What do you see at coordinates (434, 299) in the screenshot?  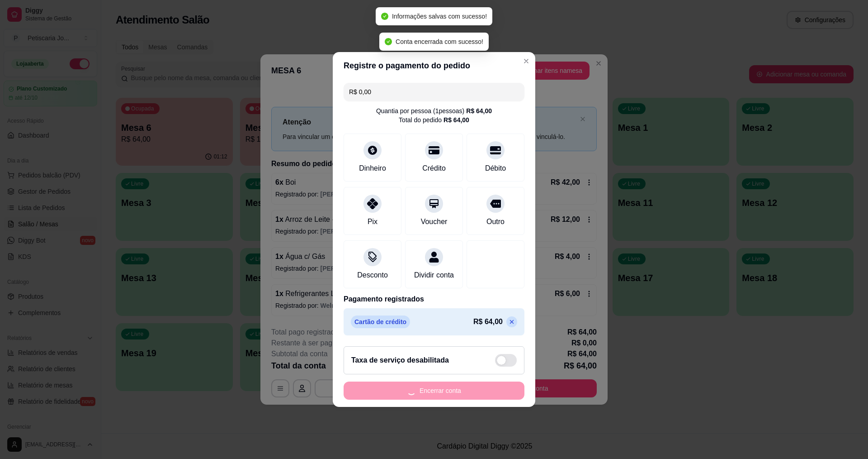 I see `p: Pagamento registrados` at bounding box center [434, 299].